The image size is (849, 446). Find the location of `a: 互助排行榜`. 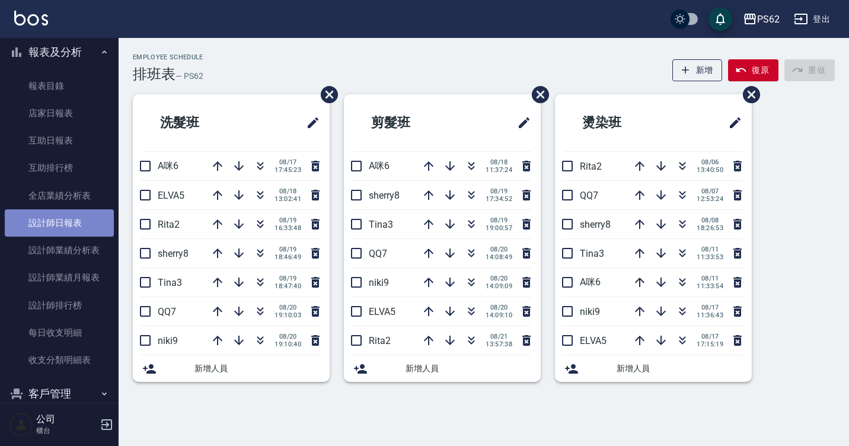

a: 互助排行榜 is located at coordinates (59, 168).